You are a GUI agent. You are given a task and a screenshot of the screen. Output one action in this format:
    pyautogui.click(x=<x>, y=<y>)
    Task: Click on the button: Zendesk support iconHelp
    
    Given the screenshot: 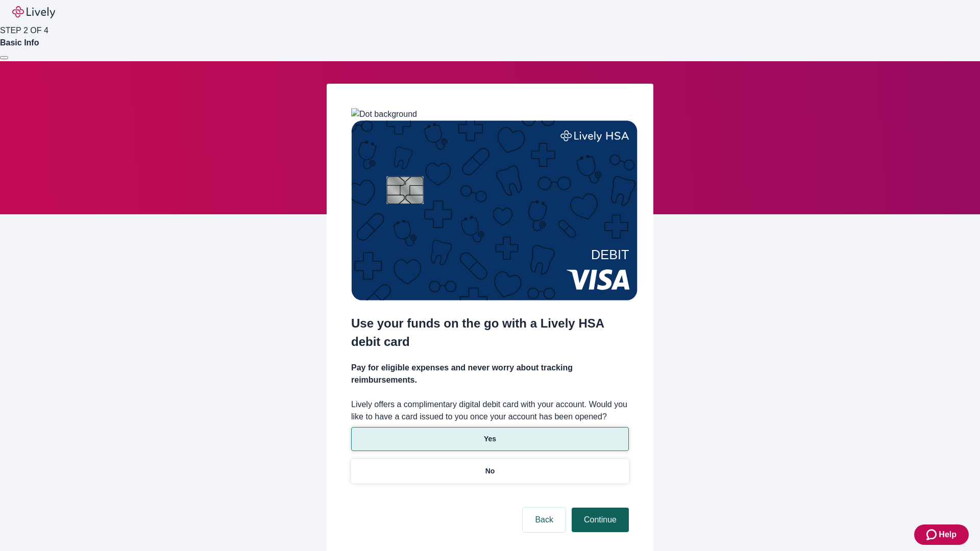 What is the action you would take?
    pyautogui.click(x=941, y=535)
    